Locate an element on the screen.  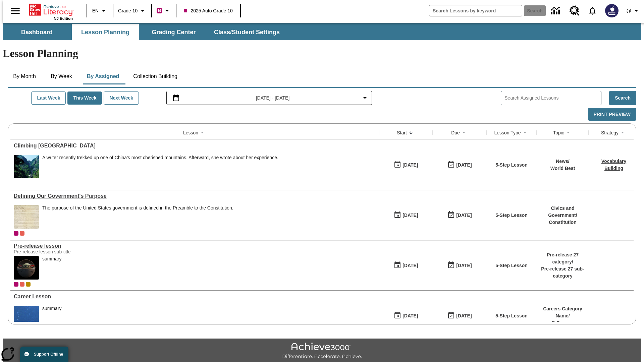
p: Careers Category Name / is located at coordinates (562, 313).